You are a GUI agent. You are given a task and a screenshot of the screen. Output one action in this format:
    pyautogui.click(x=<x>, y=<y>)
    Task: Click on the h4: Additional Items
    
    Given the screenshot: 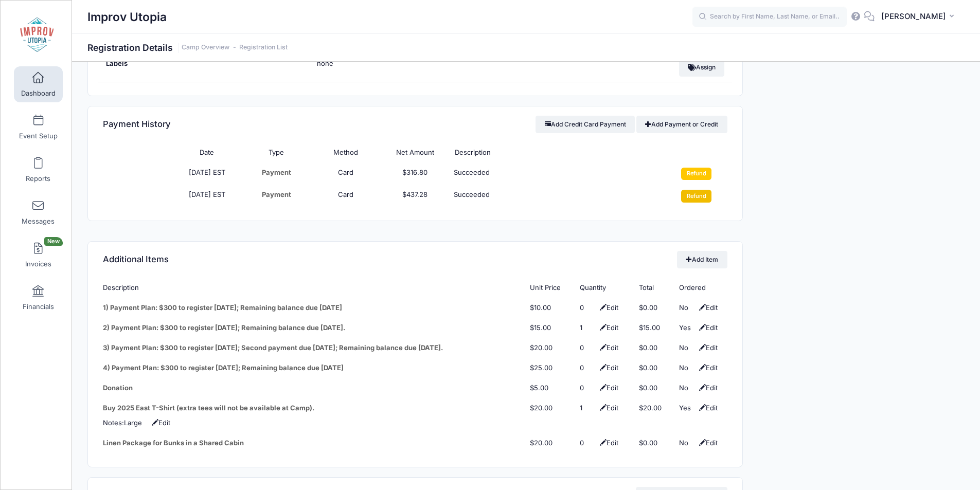 What is the action you would take?
    pyautogui.click(x=135, y=260)
    